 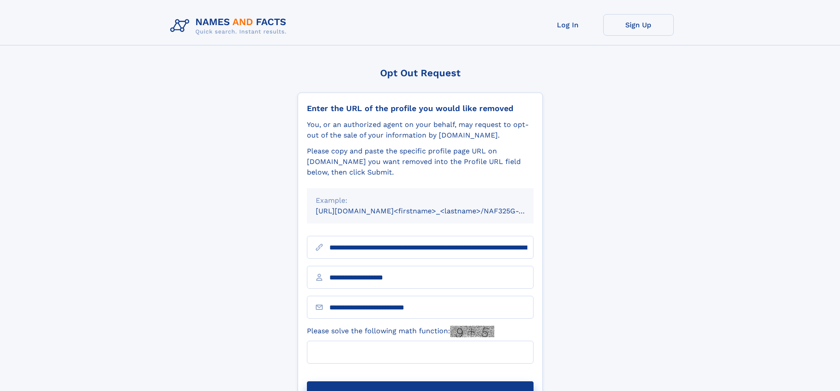 I want to click on div: Example:, so click(x=420, y=201).